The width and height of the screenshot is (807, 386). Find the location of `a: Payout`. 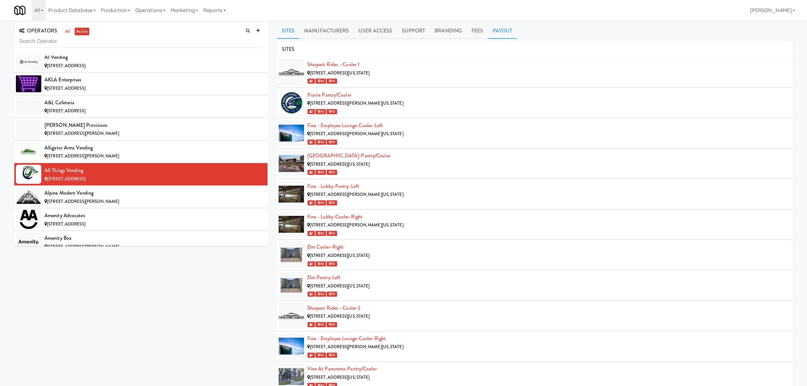

a: Payout is located at coordinates (503, 31).